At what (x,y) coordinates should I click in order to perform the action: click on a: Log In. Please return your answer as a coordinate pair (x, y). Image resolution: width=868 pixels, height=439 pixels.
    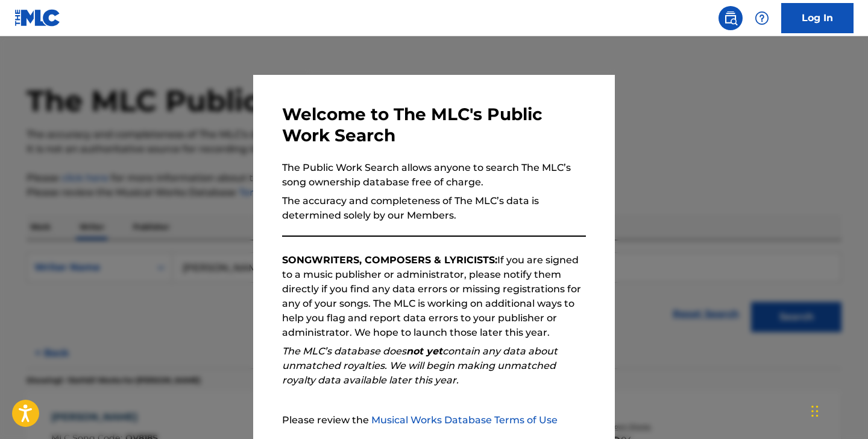
    Looking at the image, I should click on (818, 18).